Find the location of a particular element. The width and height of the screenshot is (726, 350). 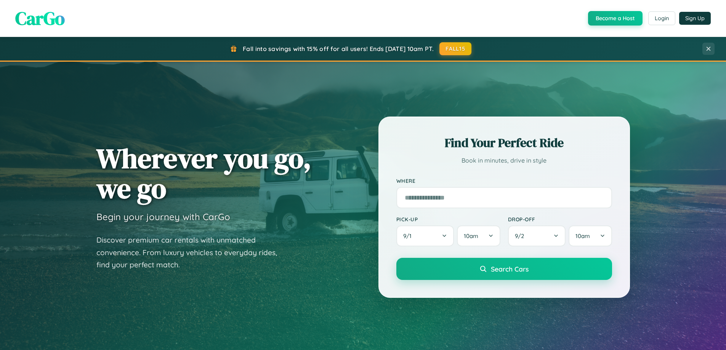

h1: Wherever you go, we go is located at coordinates (204, 173).